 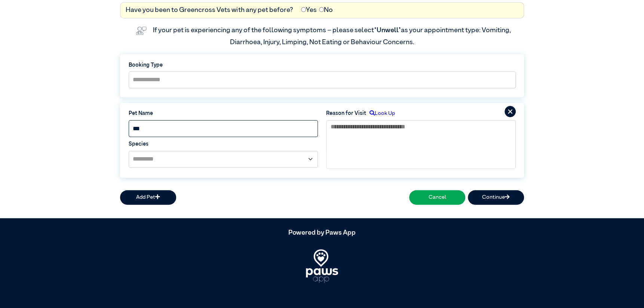 I want to click on button: Cancel, so click(x=437, y=198).